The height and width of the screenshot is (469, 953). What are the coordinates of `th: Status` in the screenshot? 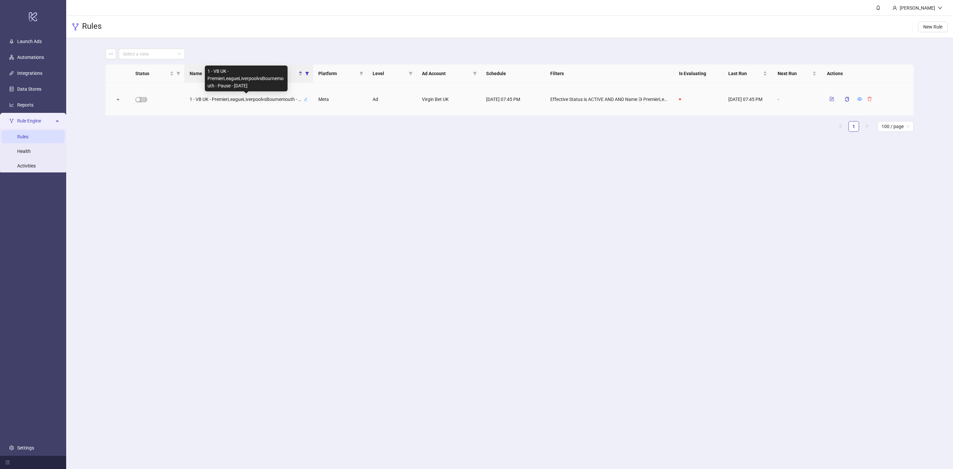 It's located at (157, 73).